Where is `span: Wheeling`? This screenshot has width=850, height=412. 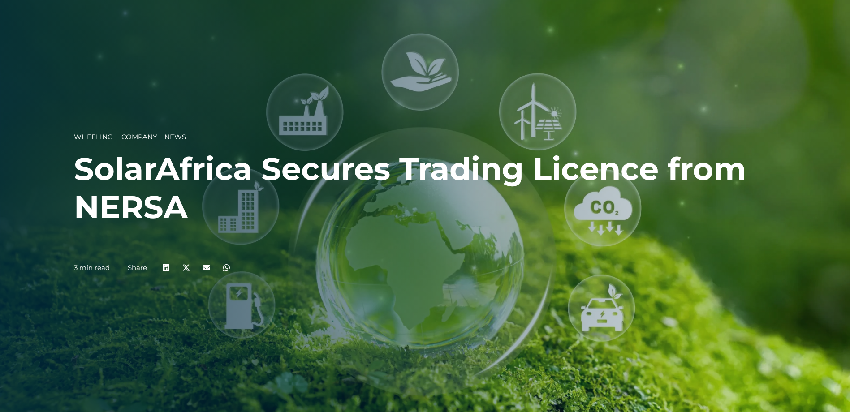 span: Wheeling is located at coordinates (93, 137).